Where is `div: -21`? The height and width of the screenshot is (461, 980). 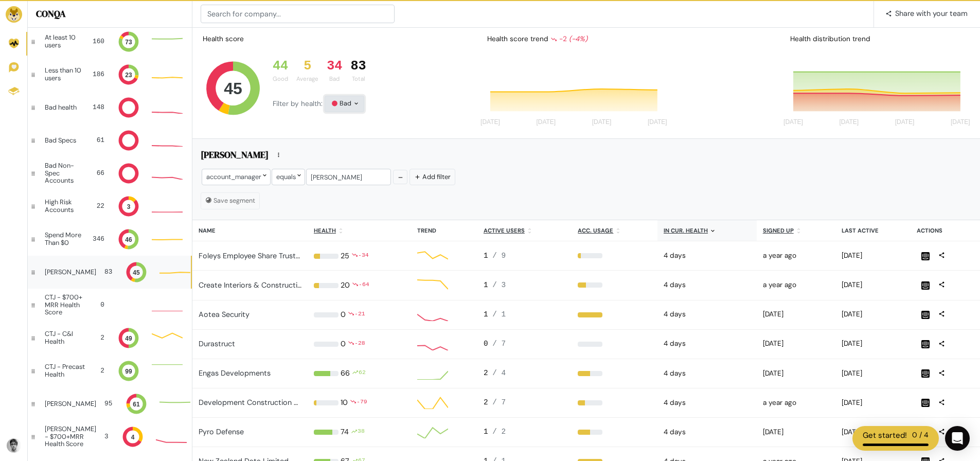 div: -21 is located at coordinates (359, 315).